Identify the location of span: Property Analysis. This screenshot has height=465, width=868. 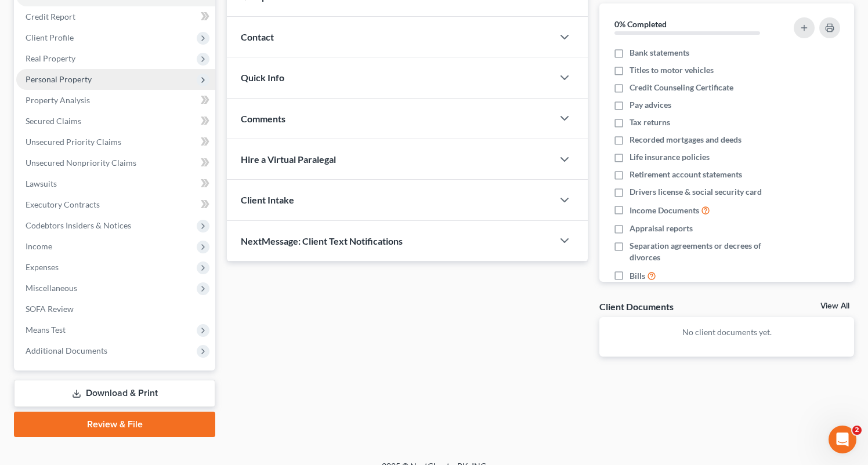
(57, 100).